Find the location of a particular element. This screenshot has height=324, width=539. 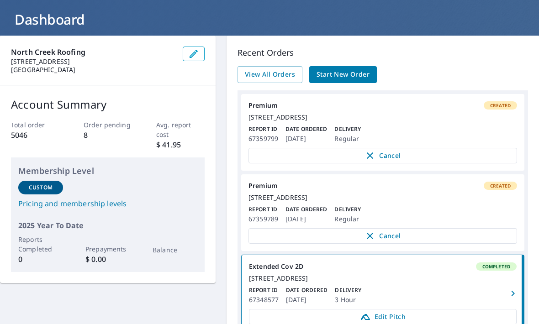

p: 67359799 is located at coordinates (263, 139).